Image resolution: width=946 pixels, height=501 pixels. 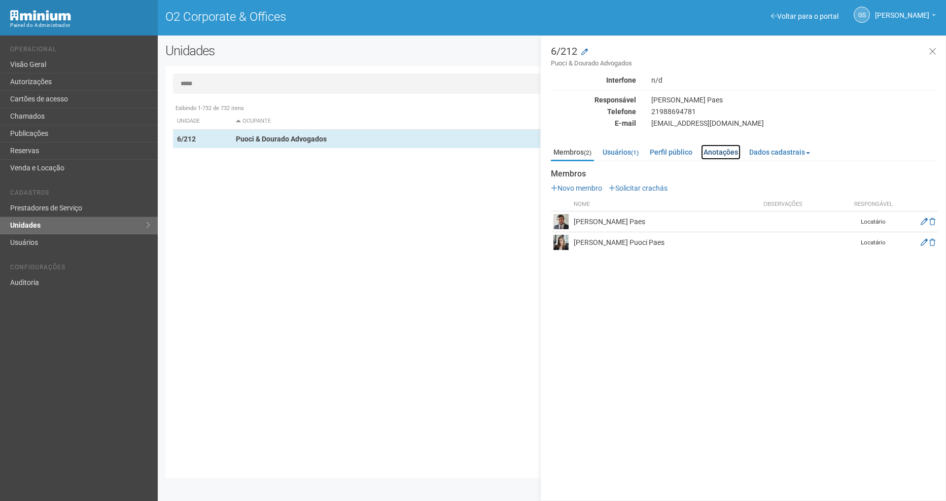 I want to click on div: Painel do Administrador, so click(x=80, y=25).